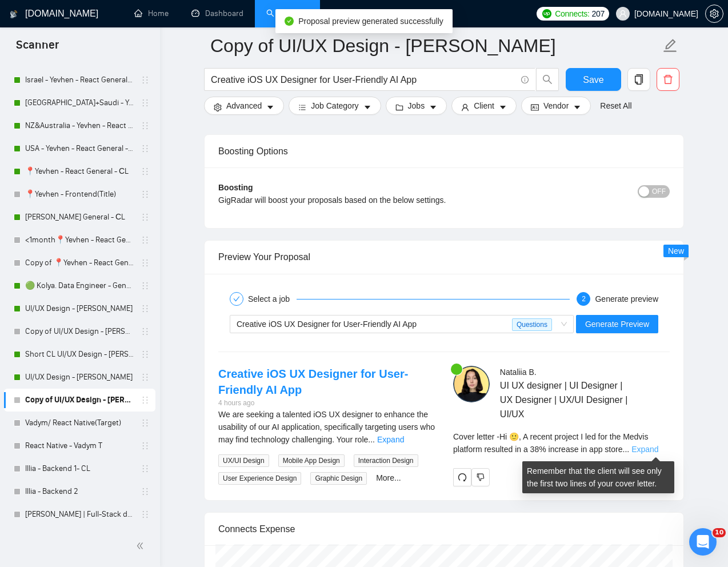  I want to click on a: dashboardDashboard, so click(218, 13).